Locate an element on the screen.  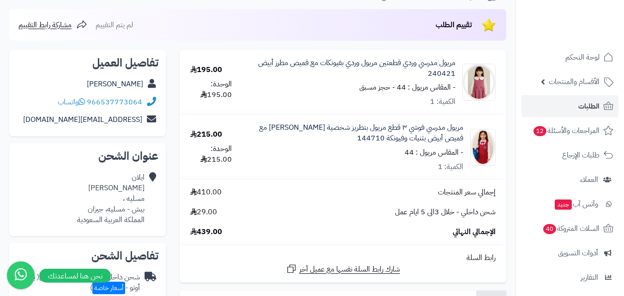
span: الطلبات is located at coordinates (589, 106).